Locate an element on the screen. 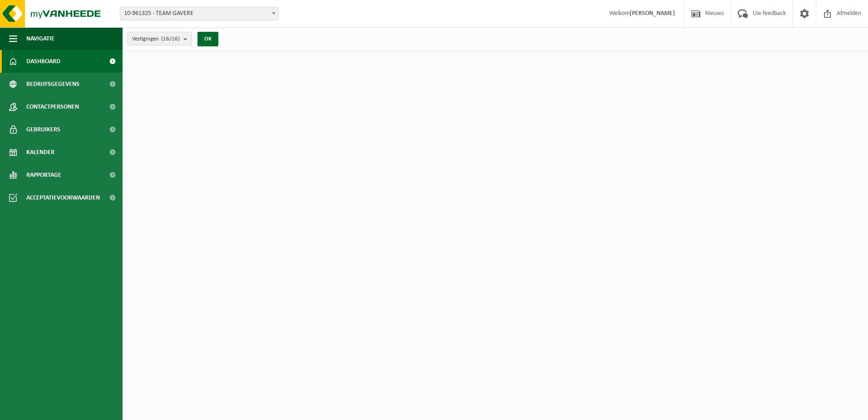 Image resolution: width=868 pixels, height=420 pixels. span: Navigatie is located at coordinates (40, 39).